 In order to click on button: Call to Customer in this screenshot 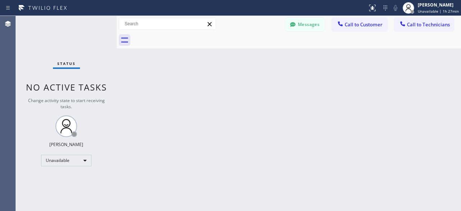, I will do `click(359, 24)`.